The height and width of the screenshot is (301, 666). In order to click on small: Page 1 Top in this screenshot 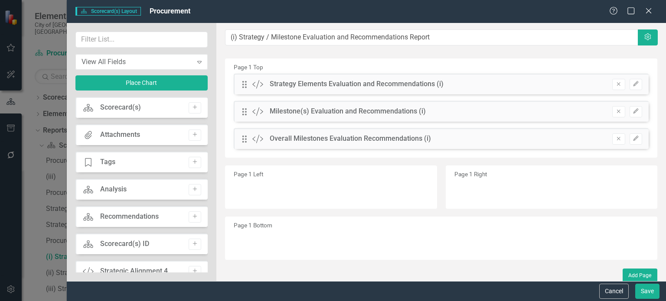, I will do `click(248, 67)`.